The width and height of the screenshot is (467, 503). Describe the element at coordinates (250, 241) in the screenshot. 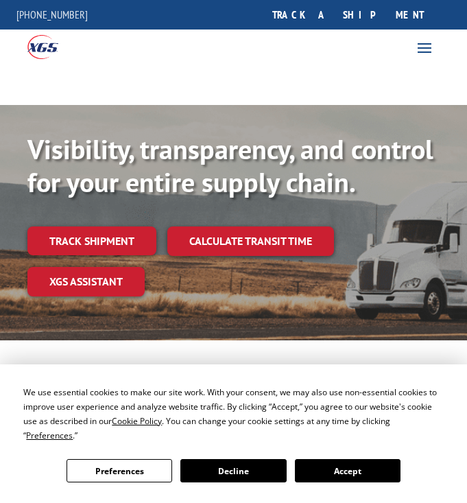

I see `a: Calculate transit time` at that location.